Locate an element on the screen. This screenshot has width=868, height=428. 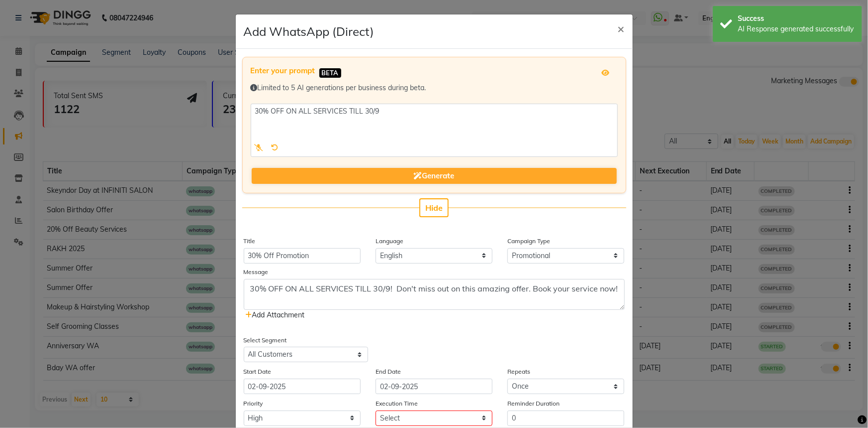
h4: Add WhatsApp (Direct) is located at coordinates (309, 31).